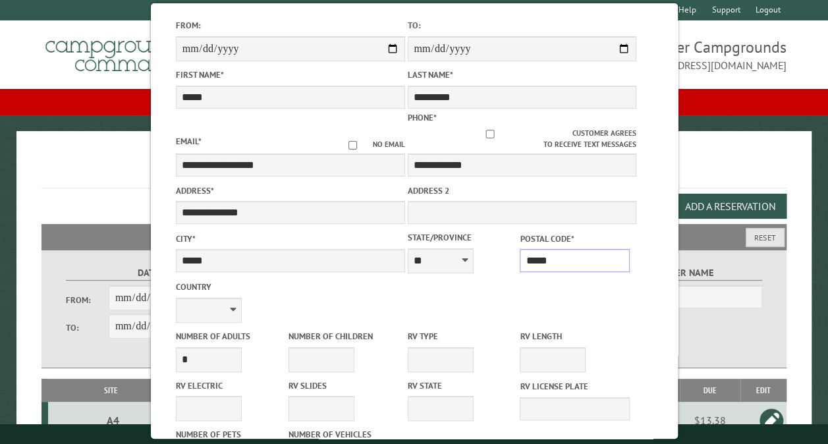  Describe the element at coordinates (575, 336) in the screenshot. I see `label: RV Length` at that location.